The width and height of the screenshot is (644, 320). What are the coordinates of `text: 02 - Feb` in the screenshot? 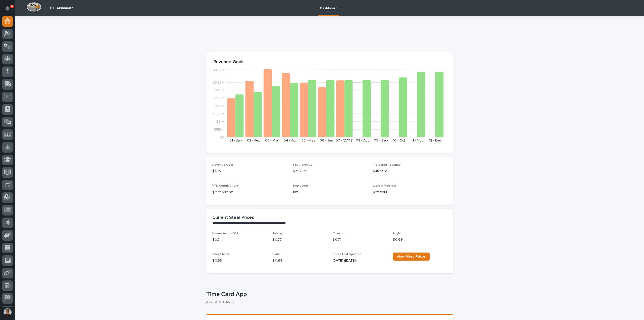 It's located at (254, 140).